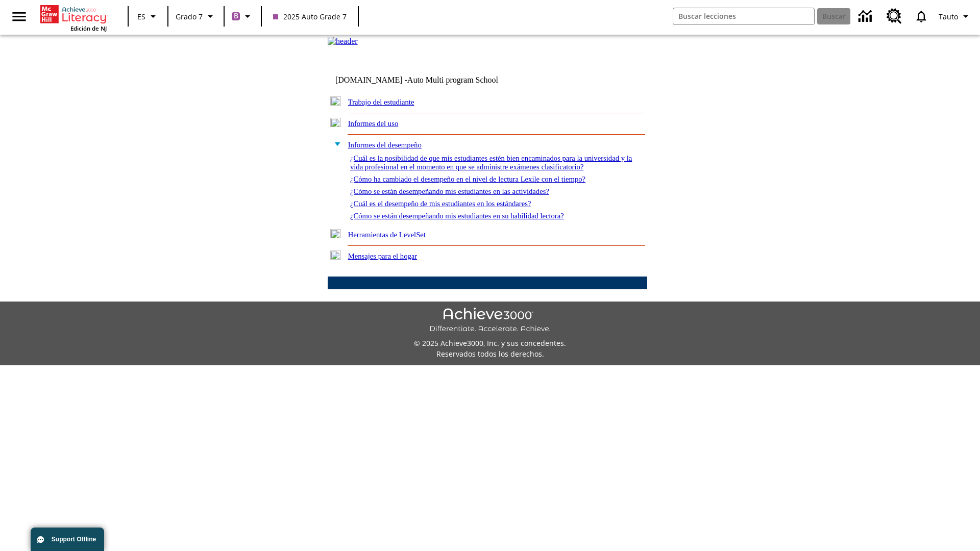  Describe the element at coordinates (867, 16) in the screenshot. I see `a: Centro de información` at that location.